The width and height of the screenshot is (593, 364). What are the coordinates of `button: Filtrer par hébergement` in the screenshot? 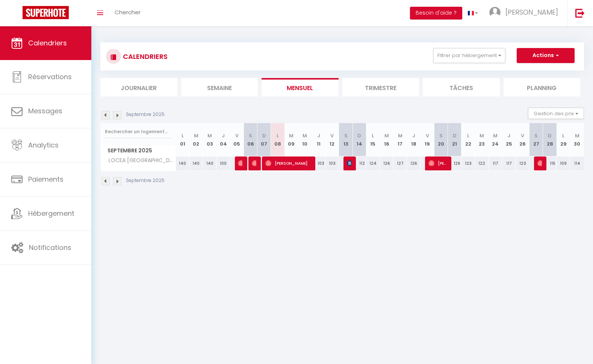 It's located at (469, 56).